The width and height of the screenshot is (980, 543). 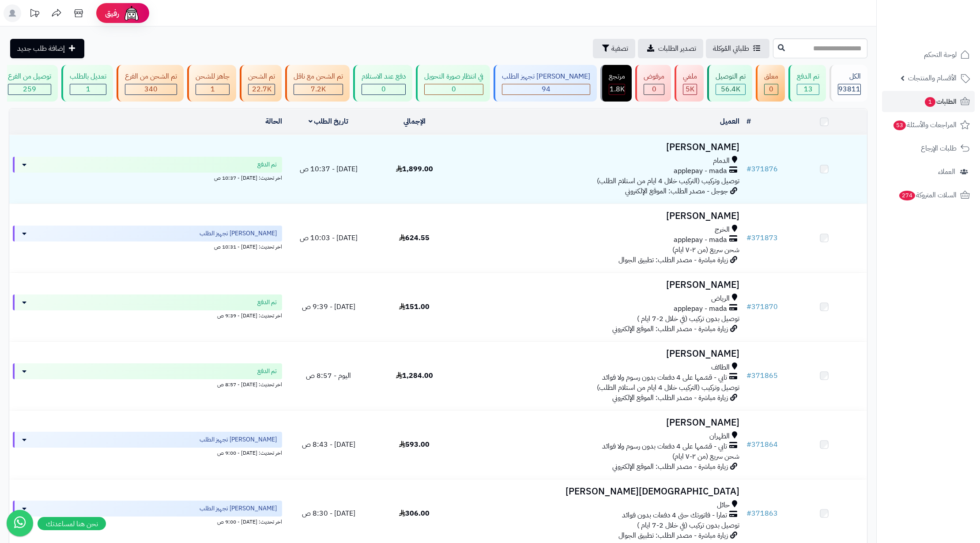 I want to click on a: تم الشحن من الفرع 340, so click(x=150, y=83).